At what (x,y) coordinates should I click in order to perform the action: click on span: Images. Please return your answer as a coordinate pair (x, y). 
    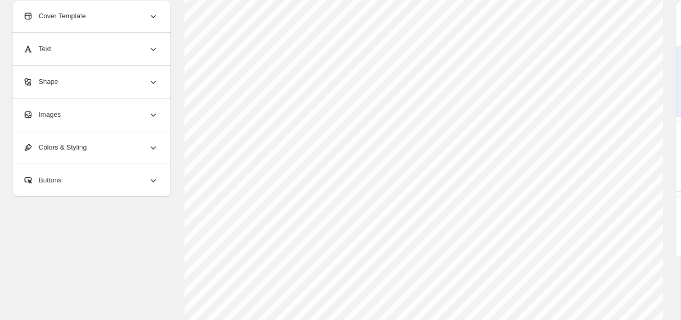
    Looking at the image, I should click on (42, 115).